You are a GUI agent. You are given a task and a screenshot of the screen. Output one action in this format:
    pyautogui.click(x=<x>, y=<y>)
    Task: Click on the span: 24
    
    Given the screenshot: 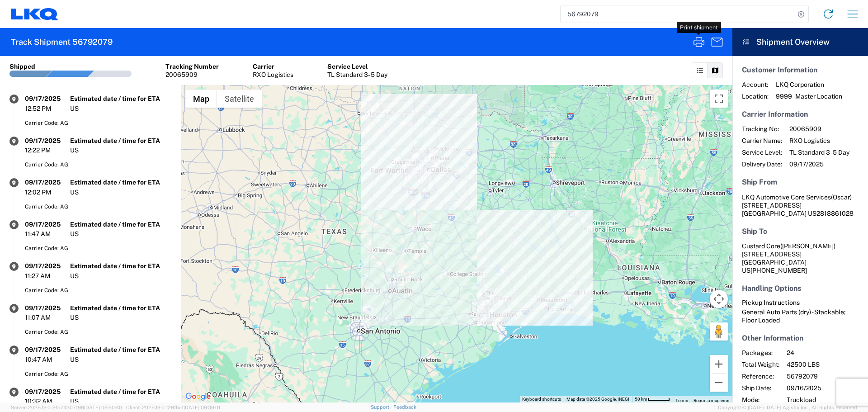 What is the action you would take?
    pyautogui.click(x=826, y=353)
    